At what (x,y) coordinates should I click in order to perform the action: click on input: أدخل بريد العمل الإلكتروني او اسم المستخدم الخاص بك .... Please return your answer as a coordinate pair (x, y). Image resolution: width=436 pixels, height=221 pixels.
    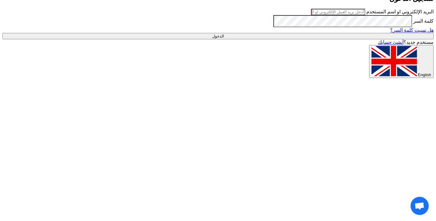
    Looking at the image, I should click on (338, 12).